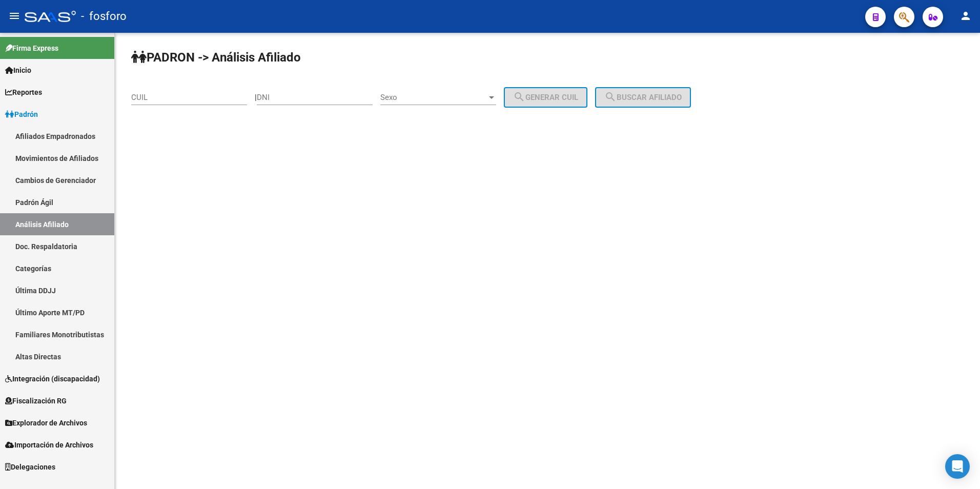 The width and height of the screenshot is (980, 489). Describe the element at coordinates (18, 70) in the screenshot. I see `span: Inicio` at that location.